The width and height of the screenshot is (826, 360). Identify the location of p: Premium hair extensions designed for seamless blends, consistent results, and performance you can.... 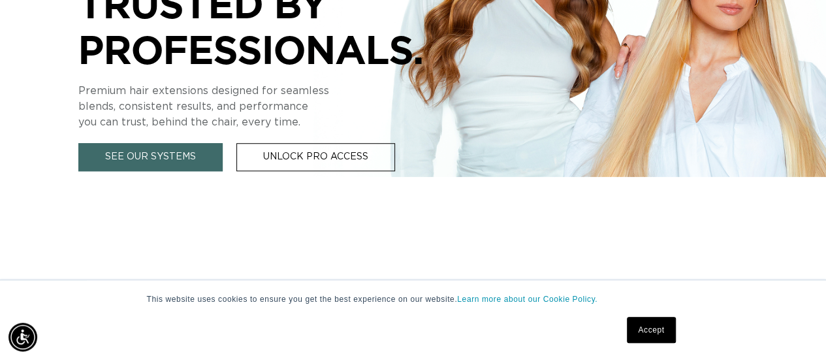
(274, 106).